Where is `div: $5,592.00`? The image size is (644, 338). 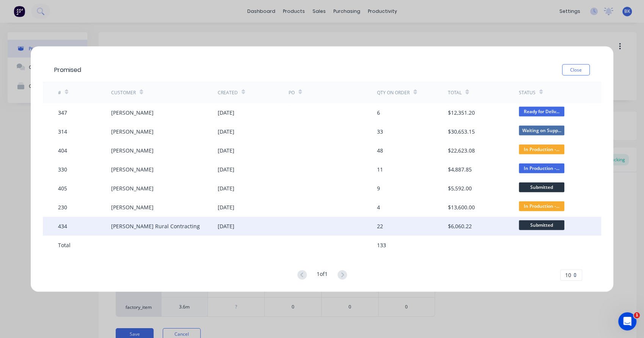 div: $5,592.00 is located at coordinates (460, 188).